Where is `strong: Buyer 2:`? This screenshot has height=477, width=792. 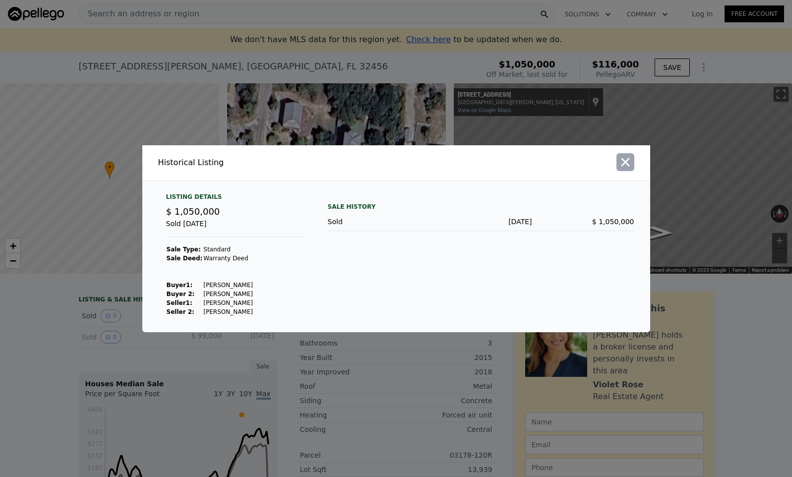 strong: Buyer 2: is located at coordinates (180, 294).